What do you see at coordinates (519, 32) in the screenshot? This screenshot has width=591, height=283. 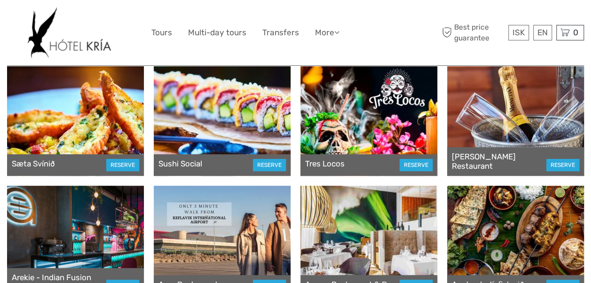 I see `span: ISK` at bounding box center [519, 32].